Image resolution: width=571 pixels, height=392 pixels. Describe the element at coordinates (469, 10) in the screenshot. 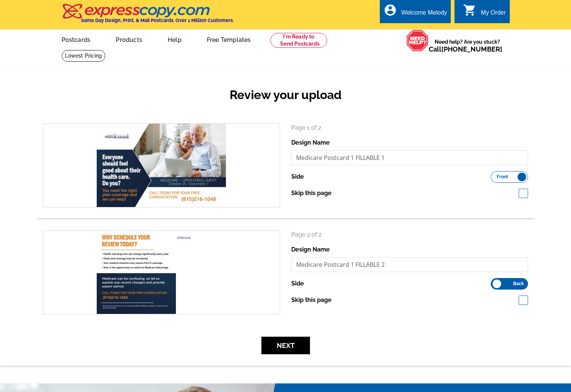

I see `i: shopping_cart` at that location.